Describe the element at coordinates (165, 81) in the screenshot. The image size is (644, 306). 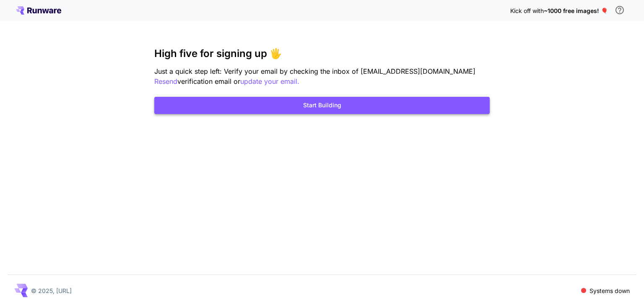
I see `button: Resend` at that location.